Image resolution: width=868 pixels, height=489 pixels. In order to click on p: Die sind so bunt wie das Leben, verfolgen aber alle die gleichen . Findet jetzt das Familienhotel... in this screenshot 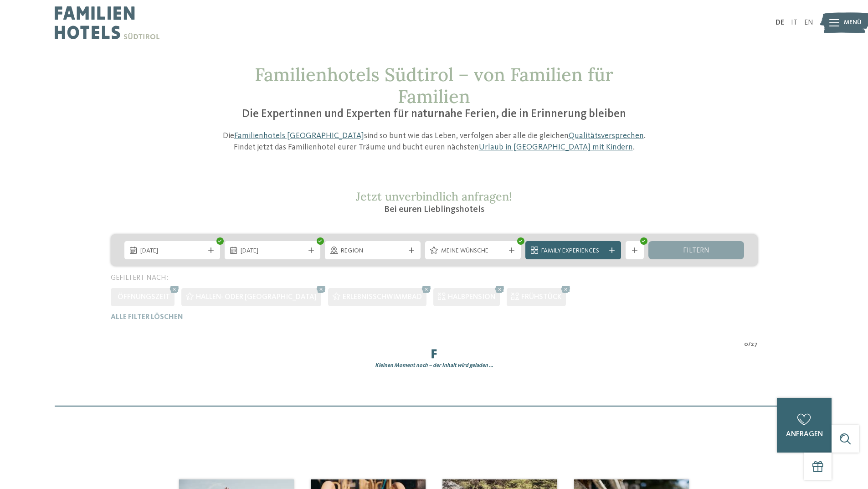, I will do `click(434, 141)`.